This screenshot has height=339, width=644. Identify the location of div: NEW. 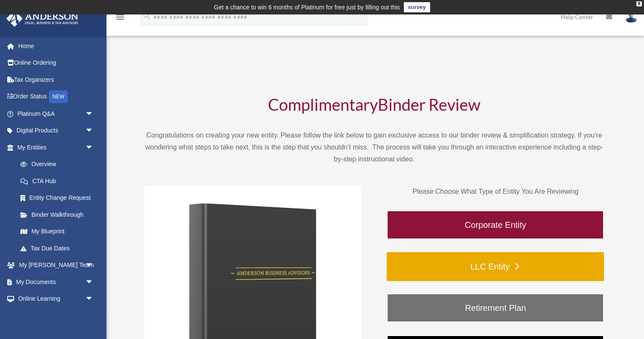
(59, 97).